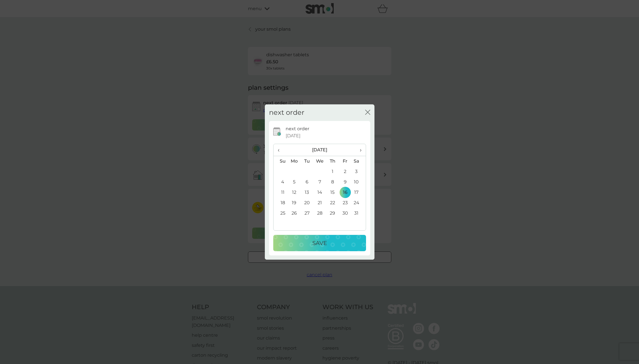 The image size is (639, 364). What do you see at coordinates (307, 192) in the screenshot?
I see `td: 13` at bounding box center [307, 192].